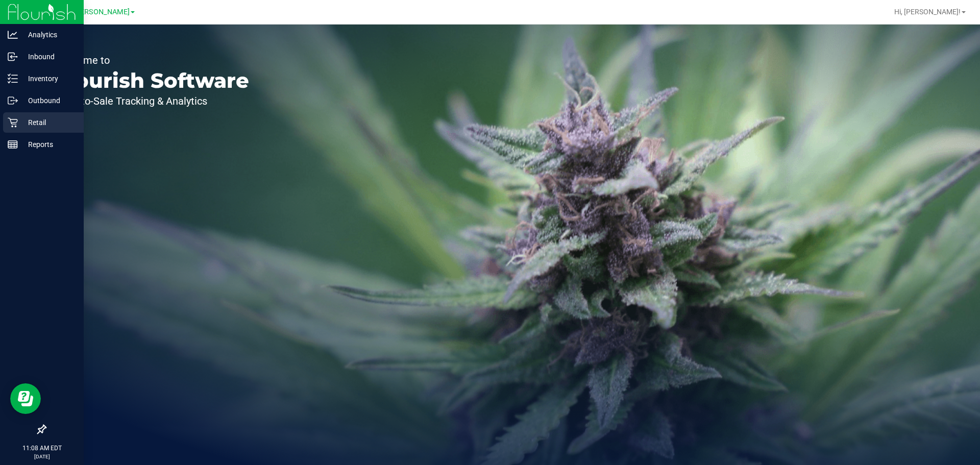 This screenshot has width=980, height=465. What do you see at coordinates (48, 145) in the screenshot?
I see `p: Reports` at bounding box center [48, 145].